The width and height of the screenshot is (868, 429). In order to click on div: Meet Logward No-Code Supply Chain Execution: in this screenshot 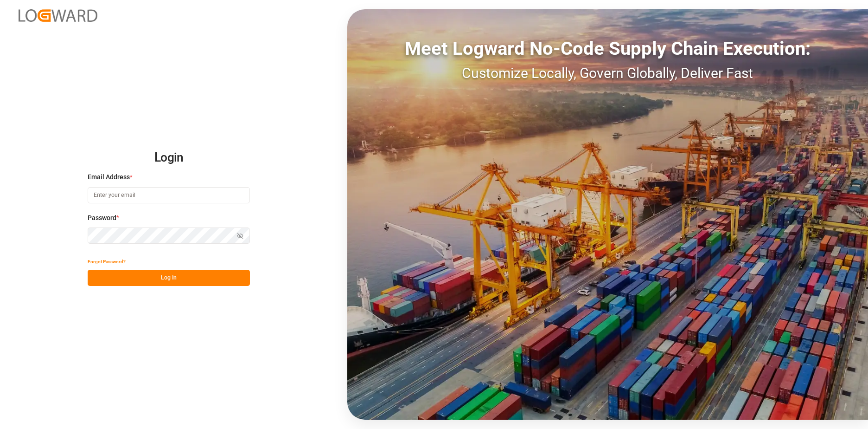, I will do `click(607, 48)`.